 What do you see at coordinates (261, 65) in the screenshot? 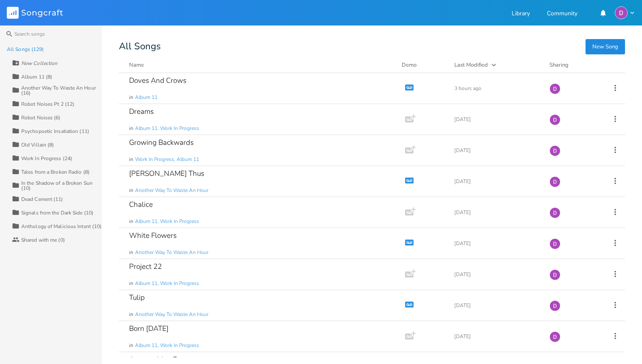
I see `button: Name` at bounding box center [261, 65].